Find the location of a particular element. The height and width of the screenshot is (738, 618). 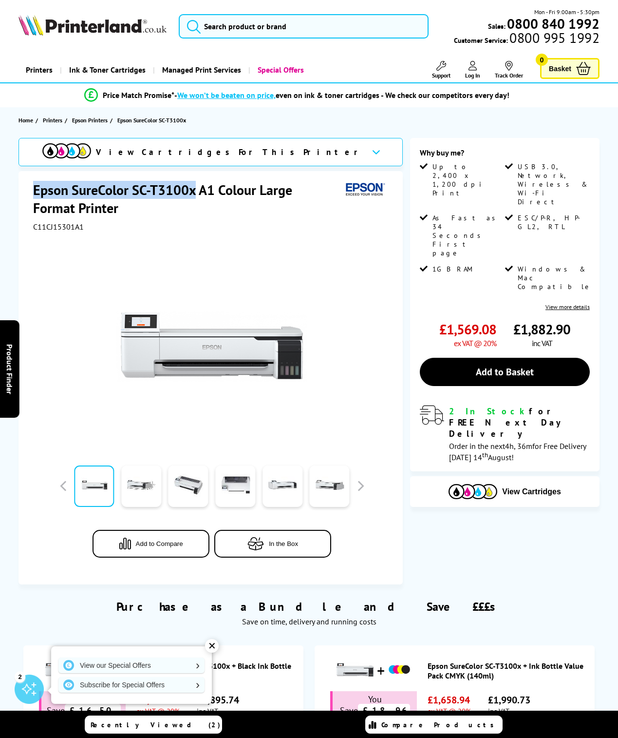

span: ESC/P-R, HP-GL2, RTL is located at coordinates (553, 222).